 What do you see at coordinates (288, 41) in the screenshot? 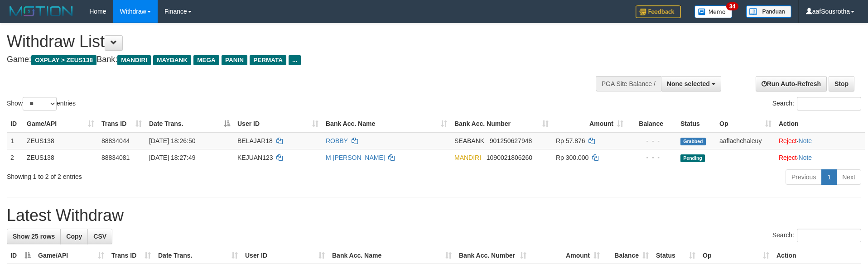
I see `h1: Withdraw List` at bounding box center [288, 41].